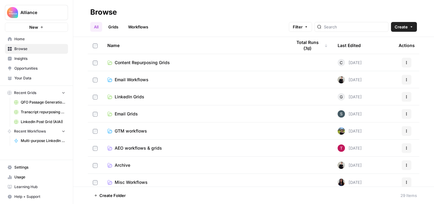  What do you see at coordinates (36, 27) in the screenshot?
I see `button: New` at bounding box center [36, 27].